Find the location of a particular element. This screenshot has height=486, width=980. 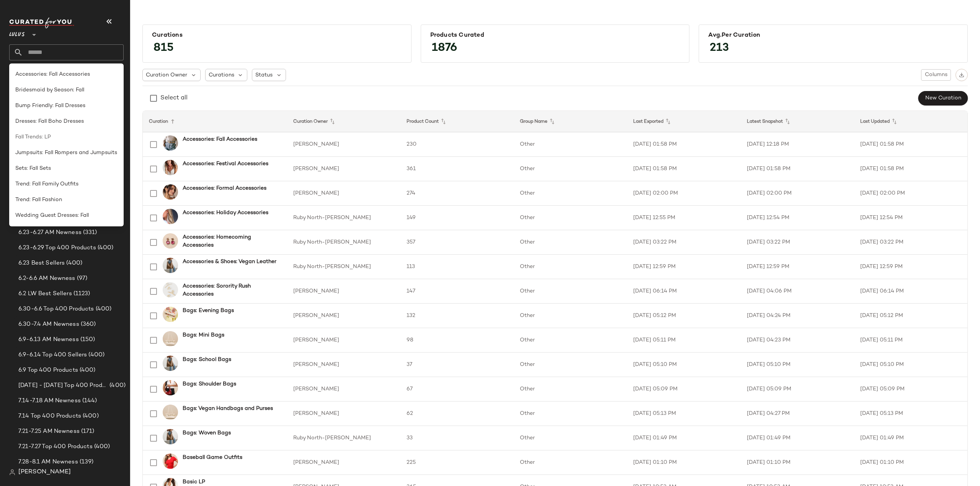

img: 2675331_03_OM.jpg is located at coordinates (171, 388).